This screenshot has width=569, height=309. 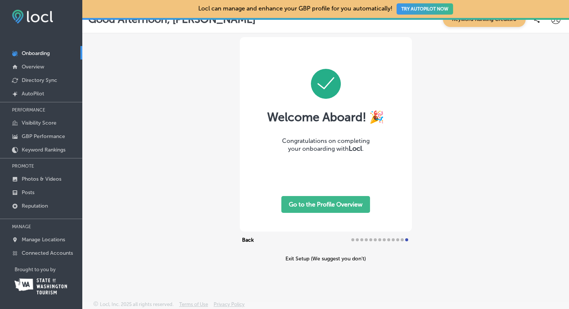 What do you see at coordinates (326, 259) in the screenshot?
I see `div: Exit Setup (We suggest you don’t)` at bounding box center [326, 259].